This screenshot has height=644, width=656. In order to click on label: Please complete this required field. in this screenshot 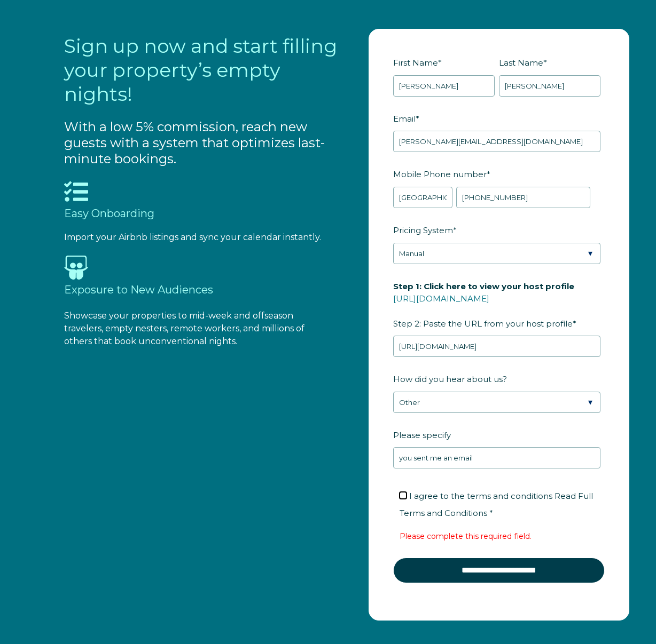, I will do `click(465, 536)`.